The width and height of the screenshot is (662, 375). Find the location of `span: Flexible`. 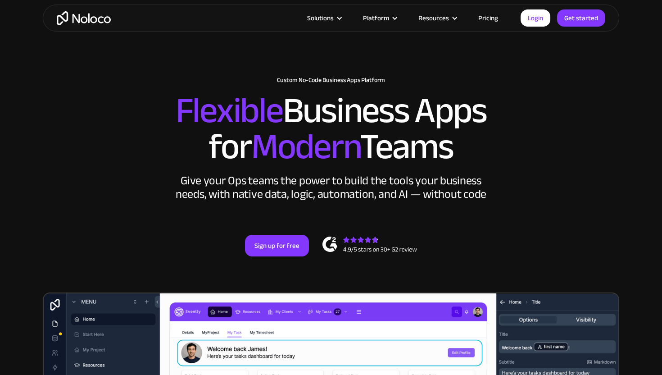

span: Flexible is located at coordinates (229, 110).